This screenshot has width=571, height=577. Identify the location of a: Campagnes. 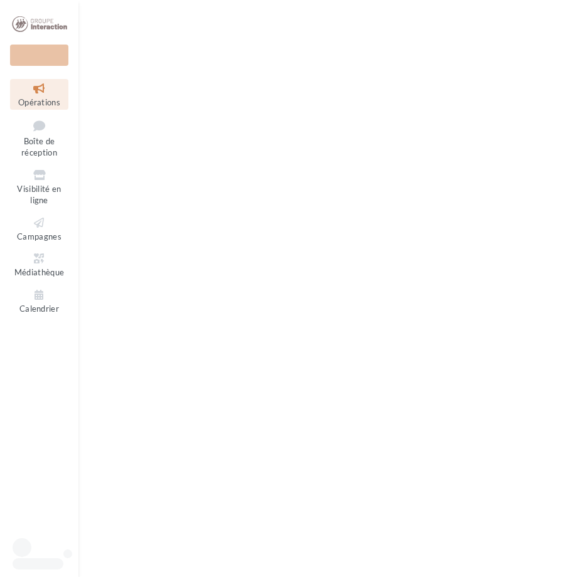
(39, 228).